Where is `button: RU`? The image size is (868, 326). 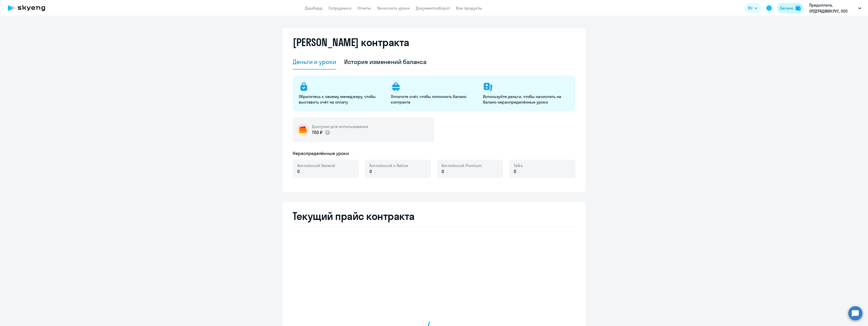
button: RU is located at coordinates (752, 8).